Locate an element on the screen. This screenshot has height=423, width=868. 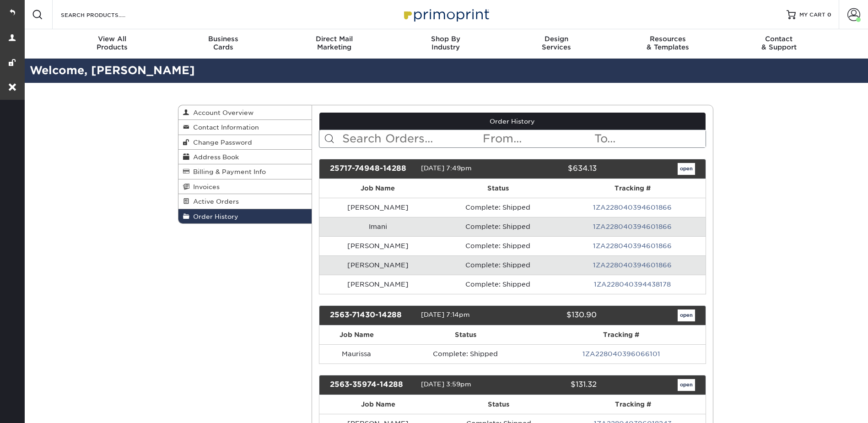
a: Contact Information is located at coordinates (246, 127).